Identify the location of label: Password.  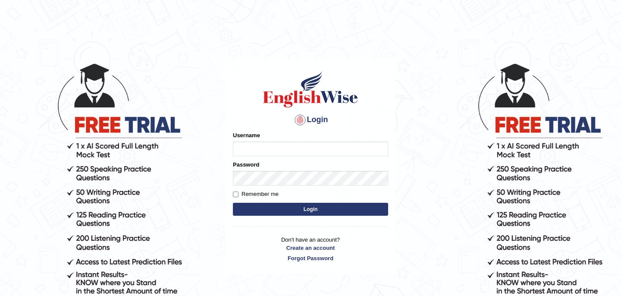
(246, 164).